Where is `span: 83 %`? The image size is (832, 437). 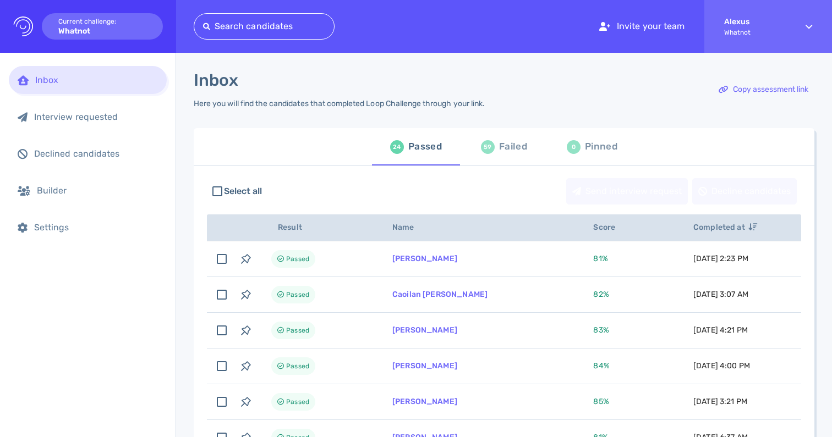
span: 83 % is located at coordinates (601, 330).